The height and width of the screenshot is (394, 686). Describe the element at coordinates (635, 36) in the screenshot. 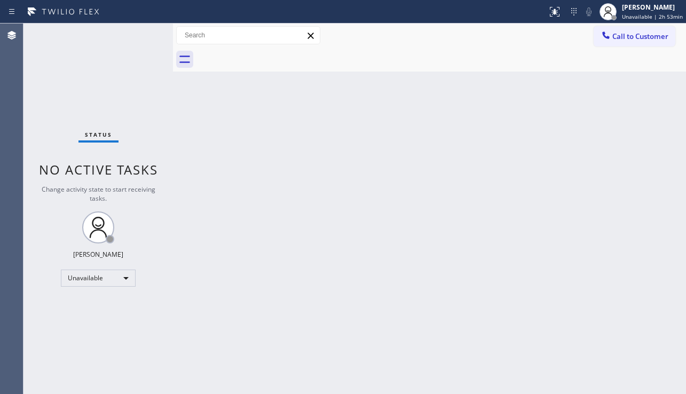

I see `button: Call to Customer` at that location.